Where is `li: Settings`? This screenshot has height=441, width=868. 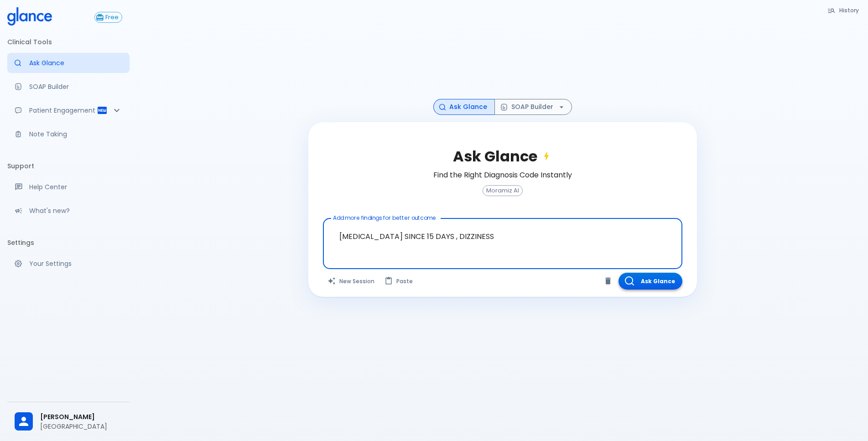
li: Settings is located at coordinates (68, 243).